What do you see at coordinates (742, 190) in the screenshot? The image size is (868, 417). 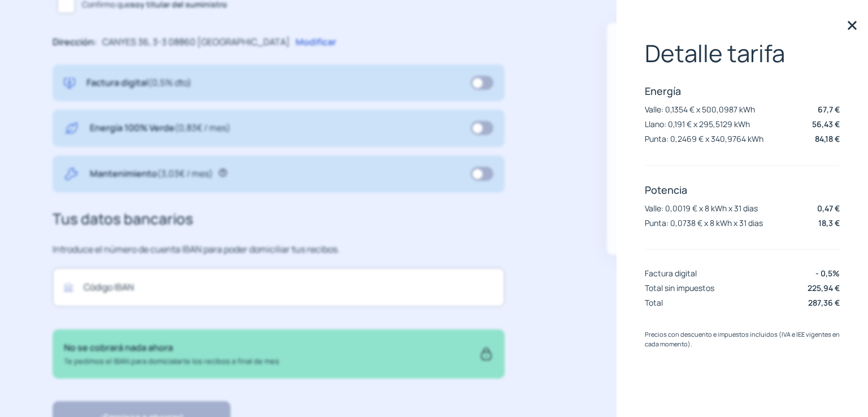 I see `p: Potencia` at bounding box center [742, 190].